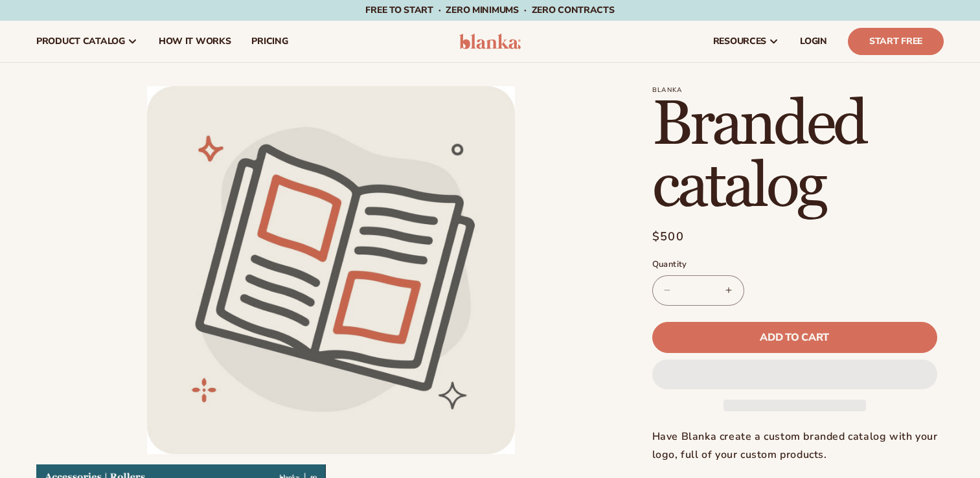 The width and height of the screenshot is (980, 478). What do you see at coordinates (813, 41) in the screenshot?
I see `span: LOGIN` at bounding box center [813, 41].